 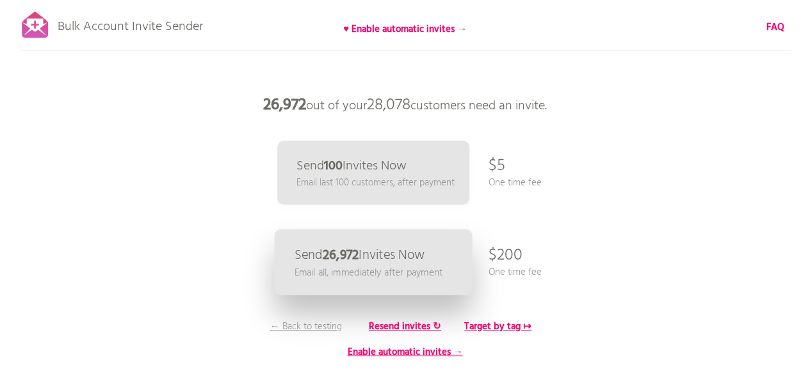 I want to click on b: Target by tag ↦, so click(x=497, y=327).